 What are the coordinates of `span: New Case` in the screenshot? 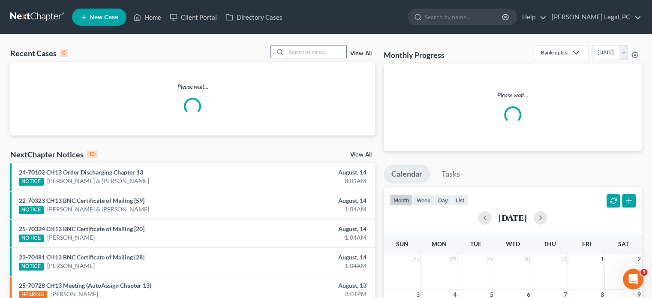 It's located at (104, 17).